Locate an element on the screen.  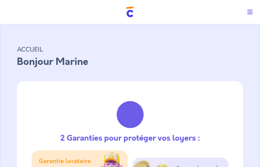
p: Bonjour Marine is located at coordinates (130, 62).